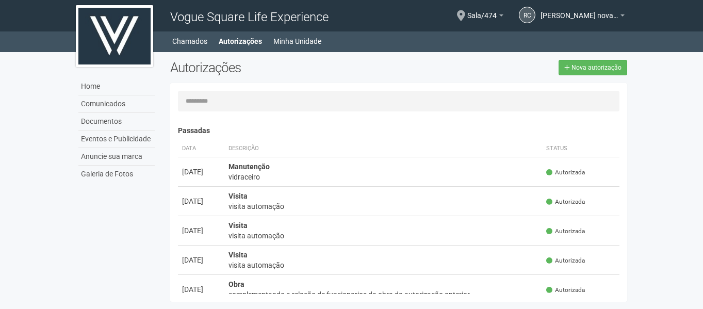  What do you see at coordinates (249, 17) in the screenshot?
I see `span: Vogue Square Life Experience` at bounding box center [249, 17].